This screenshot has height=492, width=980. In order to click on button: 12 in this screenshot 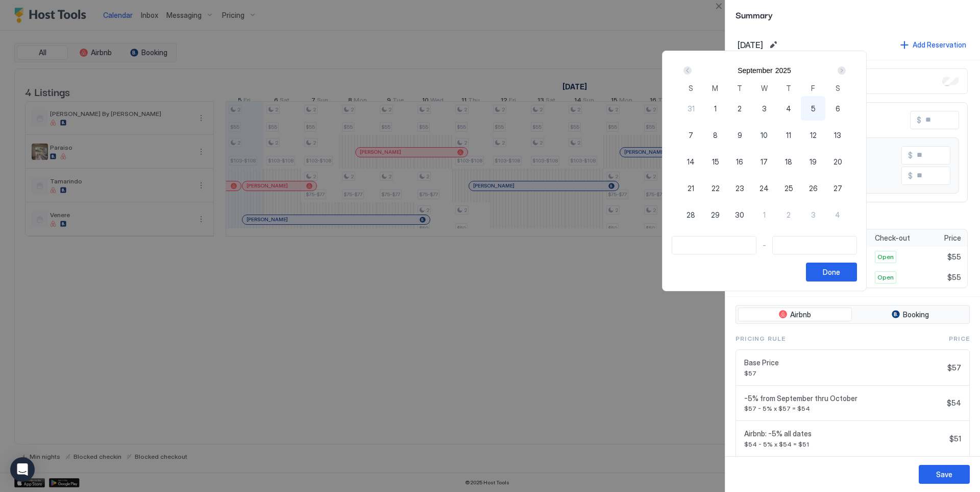, I will do `click(813, 135)`.